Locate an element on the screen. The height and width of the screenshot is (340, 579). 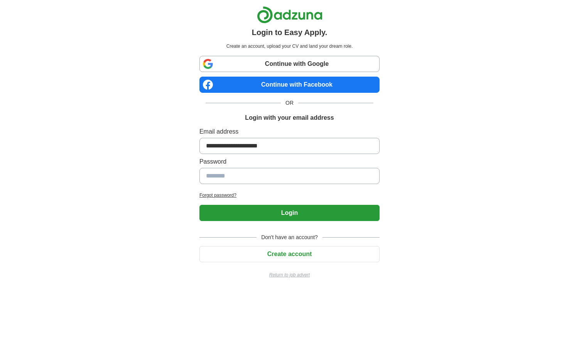
a: Create account is located at coordinates (289, 254).